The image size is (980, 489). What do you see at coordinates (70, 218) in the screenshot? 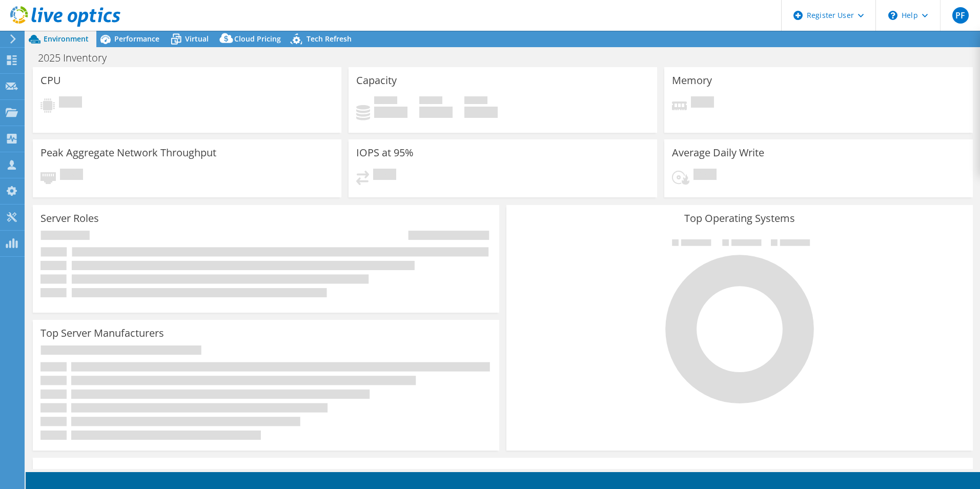
I see `h3: Server Roles` at bounding box center [70, 218].